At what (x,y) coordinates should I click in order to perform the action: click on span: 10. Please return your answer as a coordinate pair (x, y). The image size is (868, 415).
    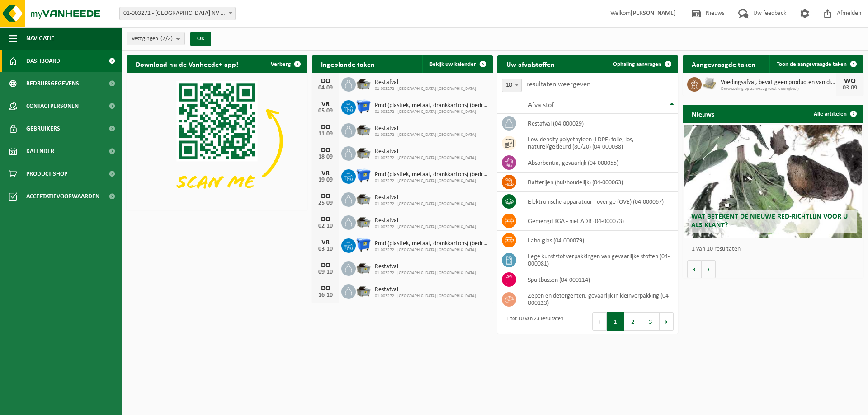
    Looking at the image, I should click on (512, 86).